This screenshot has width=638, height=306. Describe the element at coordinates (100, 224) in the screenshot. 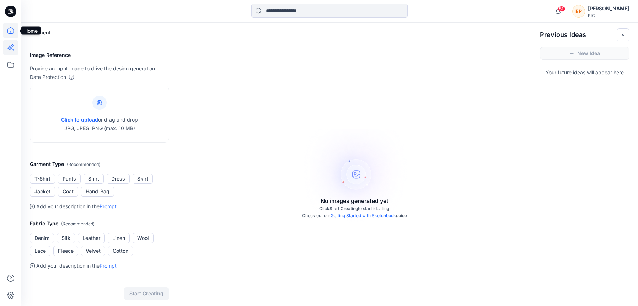

I see `h2: Fabric Type` at that location.